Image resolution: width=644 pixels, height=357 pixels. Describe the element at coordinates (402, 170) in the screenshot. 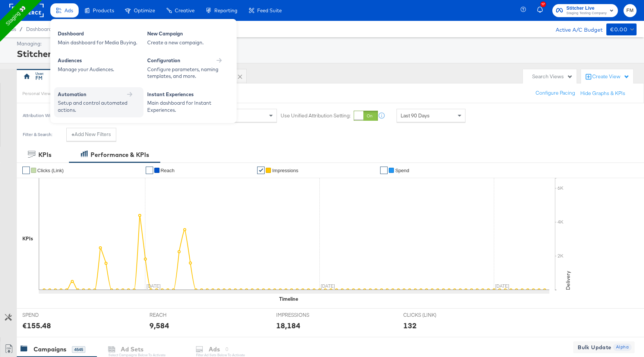

I see `span: Spend` at that location.